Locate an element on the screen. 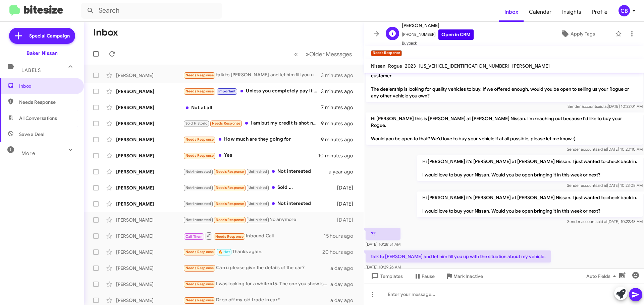 This screenshot has width=644, height=305. span: Auto Fields is located at coordinates (602, 277).